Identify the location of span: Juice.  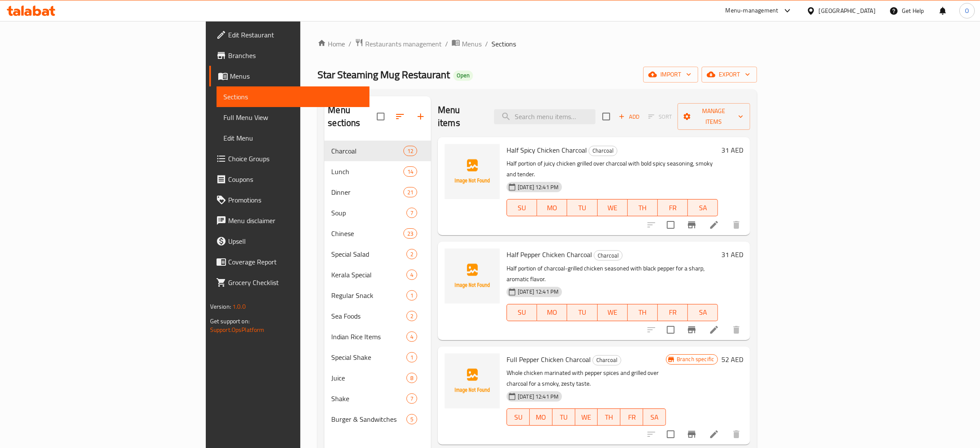
(369, 378).